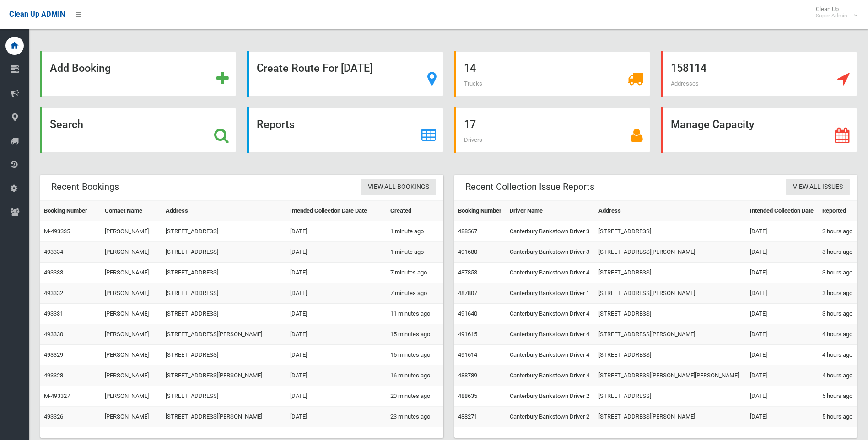 The height and width of the screenshot is (440, 868). Describe the element at coordinates (469, 125) in the screenshot. I see `strong: 17` at that location.